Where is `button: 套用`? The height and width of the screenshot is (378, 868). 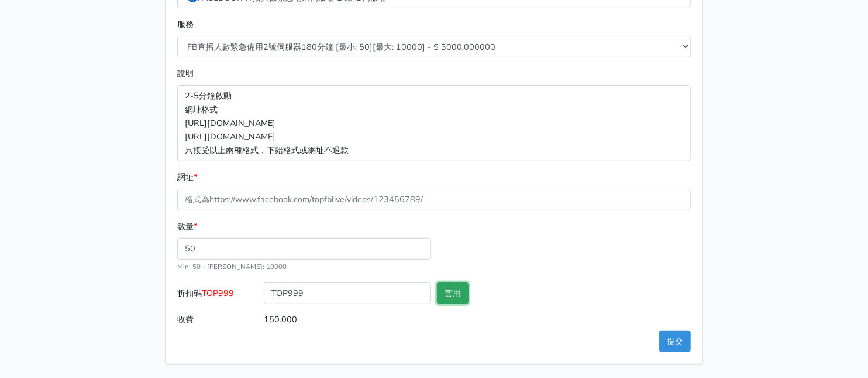 button: 套用 is located at coordinates (453, 293).